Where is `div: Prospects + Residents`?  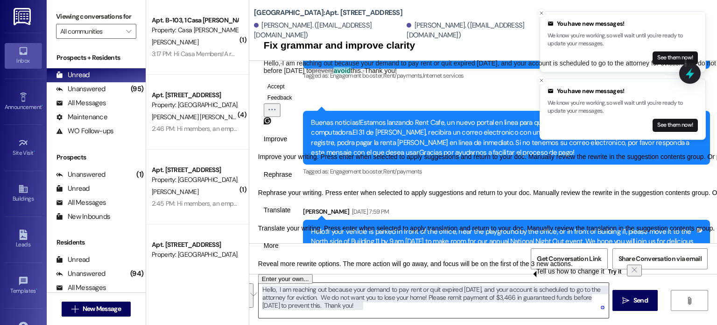
div: Prospects + Residents is located at coordinates (96, 57).